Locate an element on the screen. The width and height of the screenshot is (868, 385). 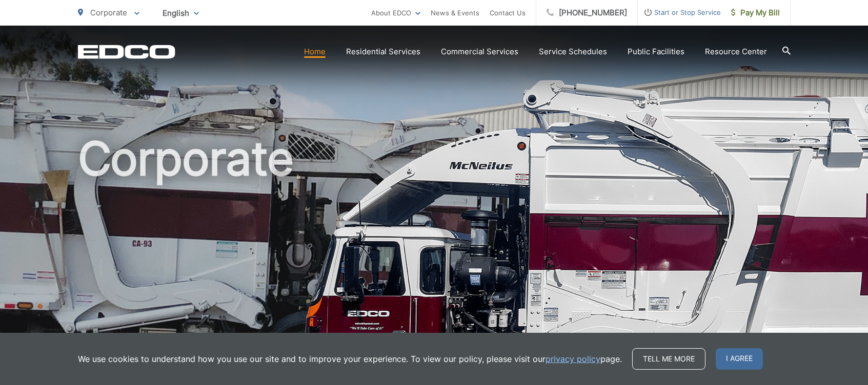
a: Service Schedules is located at coordinates (572, 52).